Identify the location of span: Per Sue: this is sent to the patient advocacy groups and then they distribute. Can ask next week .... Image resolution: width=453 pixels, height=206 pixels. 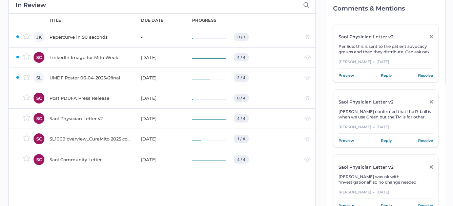
(385, 52).